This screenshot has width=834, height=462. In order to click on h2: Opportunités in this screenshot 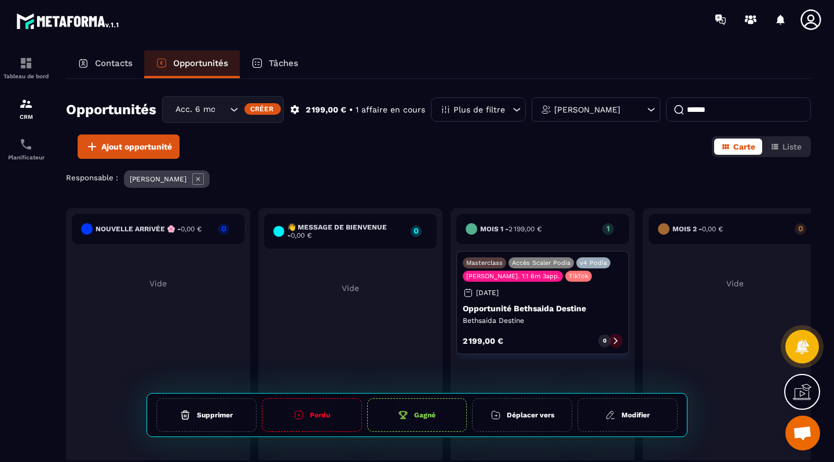, I will do `click(111, 109)`.